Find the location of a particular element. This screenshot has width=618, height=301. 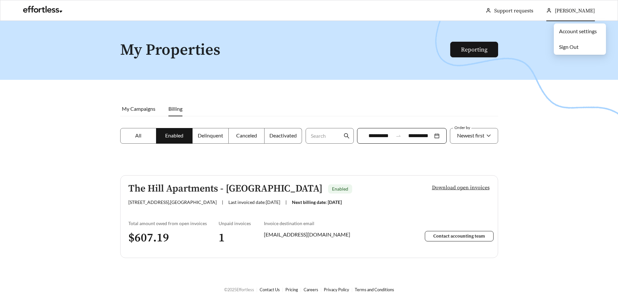

span: Download open invoices is located at coordinates (461, 188).